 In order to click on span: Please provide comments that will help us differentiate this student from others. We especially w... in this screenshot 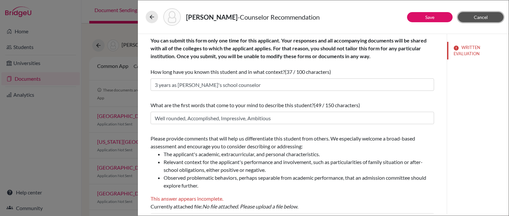, I will do `click(292, 162)`.